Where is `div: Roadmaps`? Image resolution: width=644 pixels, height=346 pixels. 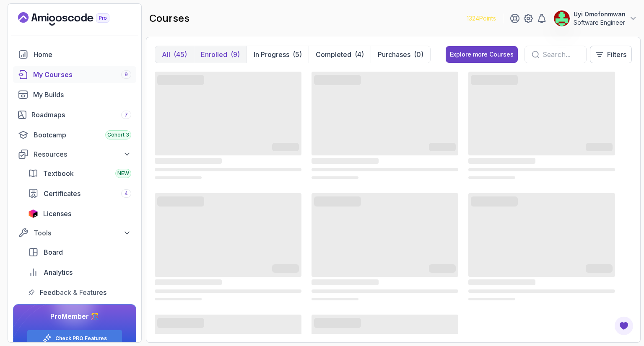 div: Roadmaps is located at coordinates (81, 115).